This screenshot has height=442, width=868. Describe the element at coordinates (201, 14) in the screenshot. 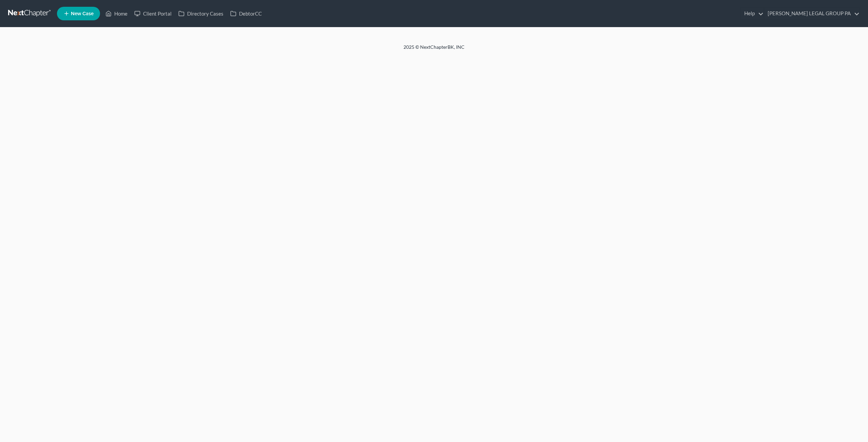

I see `a: Directory Cases` at that location.